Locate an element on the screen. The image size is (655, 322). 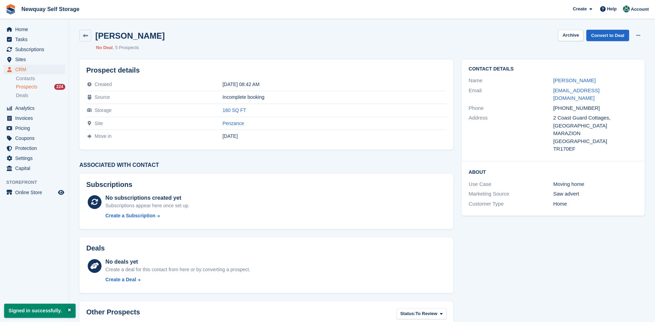
span: Account is located at coordinates (639, 9).